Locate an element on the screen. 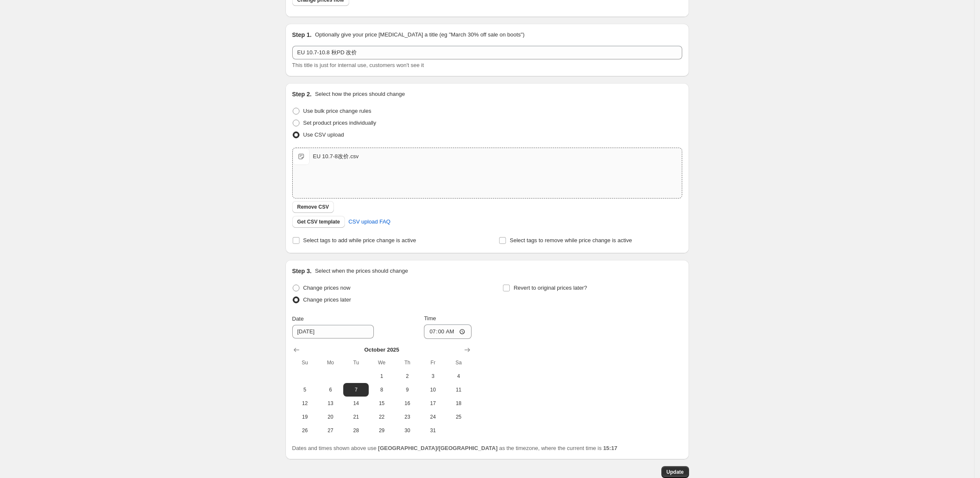 The image size is (980, 478). span: 14 is located at coordinates (356, 404).